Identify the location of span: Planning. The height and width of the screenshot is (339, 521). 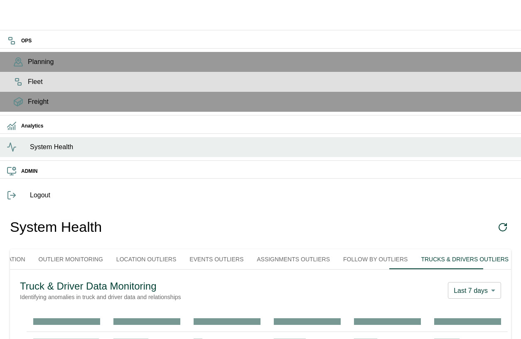
(271, 62).